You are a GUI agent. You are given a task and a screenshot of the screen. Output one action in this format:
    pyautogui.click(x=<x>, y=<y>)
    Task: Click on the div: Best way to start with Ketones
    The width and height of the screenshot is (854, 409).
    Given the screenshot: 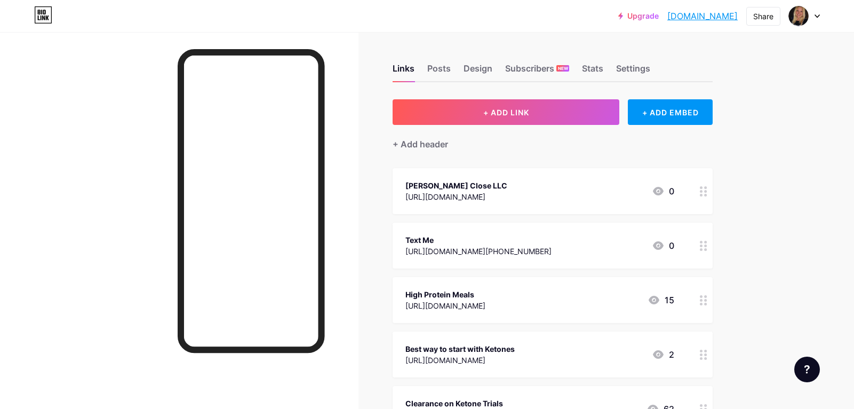 What is the action you would take?
    pyautogui.click(x=460, y=348)
    